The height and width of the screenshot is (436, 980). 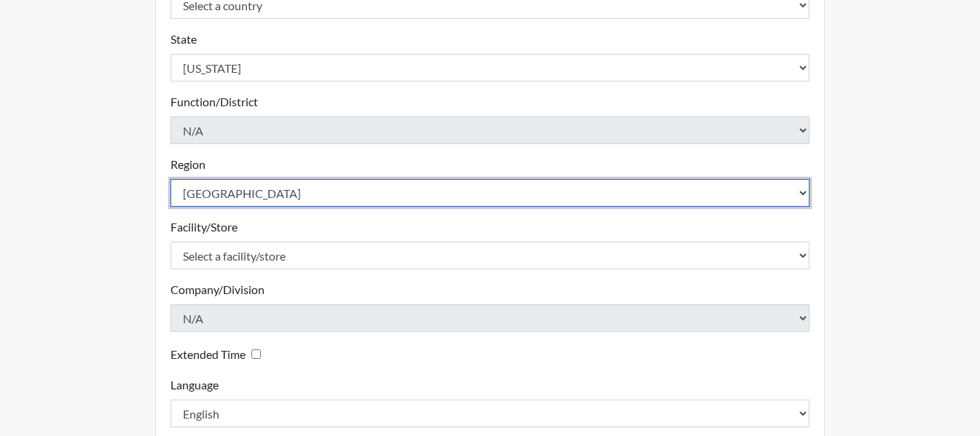 I want to click on label: Language, so click(x=195, y=385).